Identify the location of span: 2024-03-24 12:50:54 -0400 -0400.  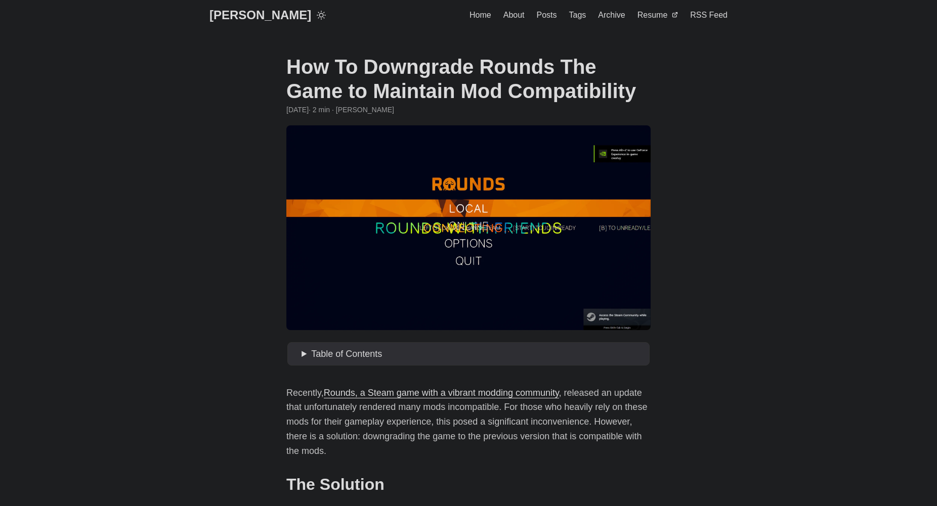
(297, 110).